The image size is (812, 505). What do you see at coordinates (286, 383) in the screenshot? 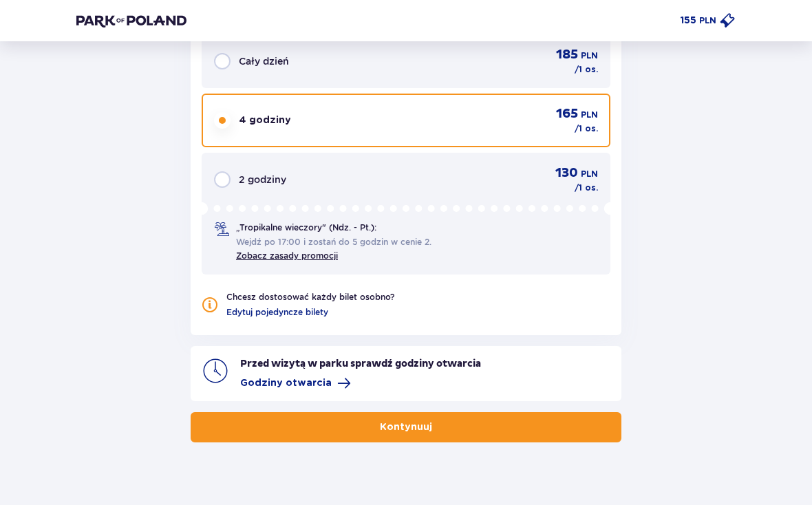
I see `span: Godziny otwarcia` at bounding box center [286, 383].